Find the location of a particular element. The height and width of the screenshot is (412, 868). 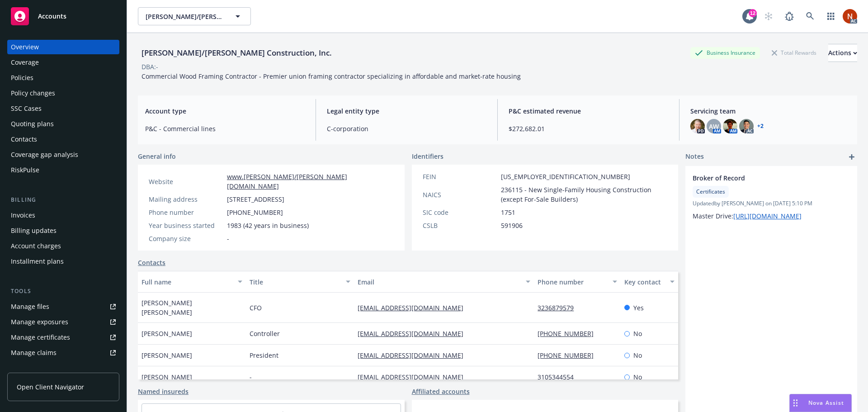

div: Website is located at coordinates (186, 182).